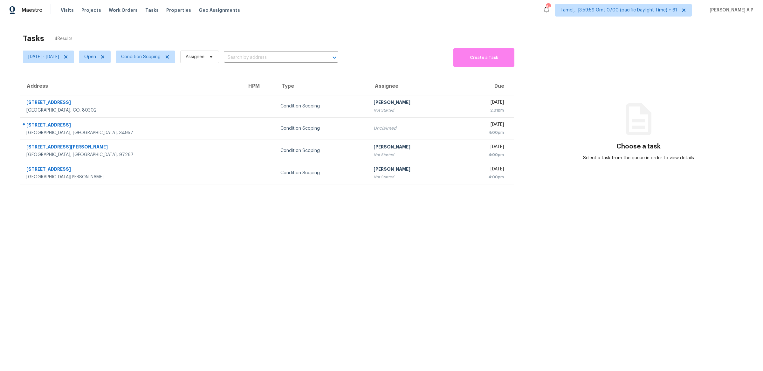 The width and height of the screenshot is (763, 371). Describe the element at coordinates (413, 86) in the screenshot. I see `th: Assignee` at that location.